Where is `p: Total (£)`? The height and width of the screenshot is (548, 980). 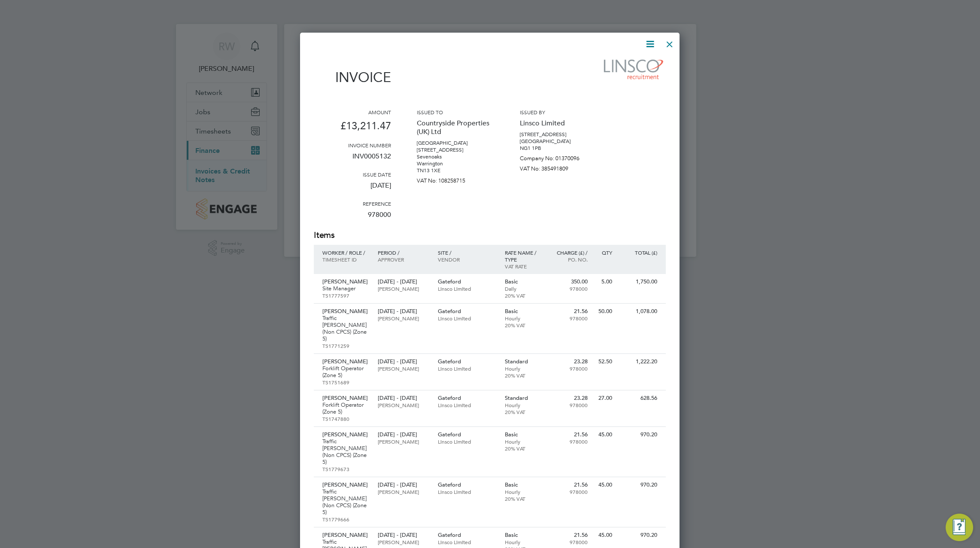
p: Total (£) is located at coordinates (639, 252).